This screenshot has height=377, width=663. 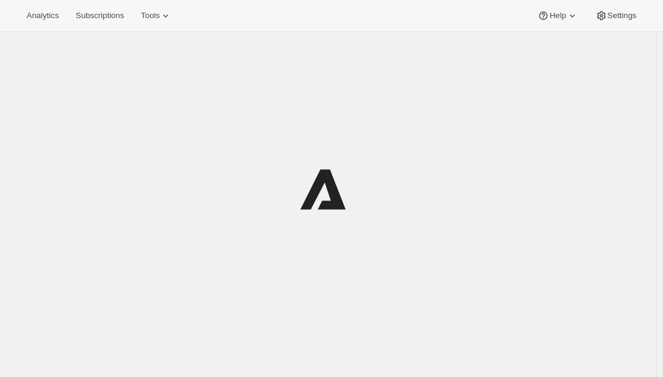 What do you see at coordinates (150, 16) in the screenshot?
I see `span: Tools` at bounding box center [150, 16].